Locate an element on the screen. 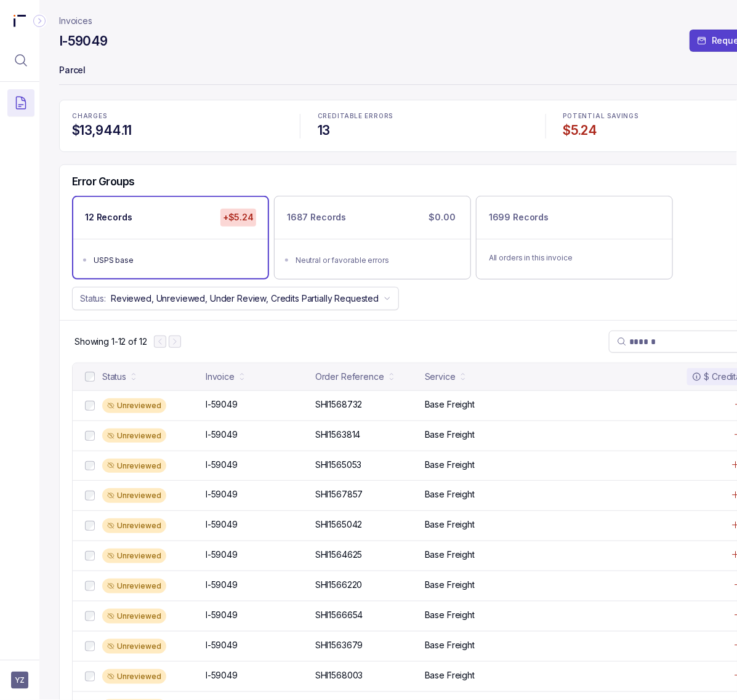  button: User initials is located at coordinates (20, 680).